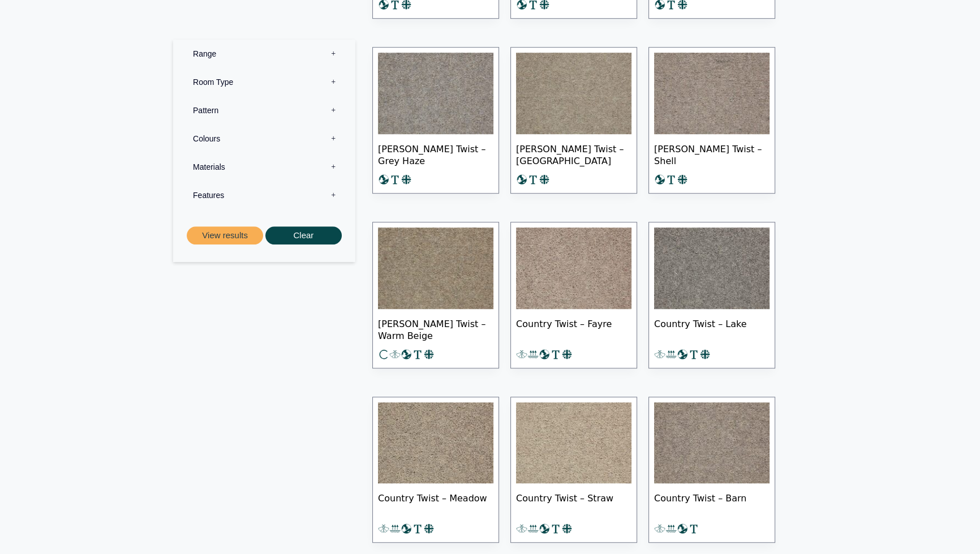 This screenshot has height=554, width=980. Describe the element at coordinates (574, 93) in the screenshot. I see `img: Craven Sahara` at that location.